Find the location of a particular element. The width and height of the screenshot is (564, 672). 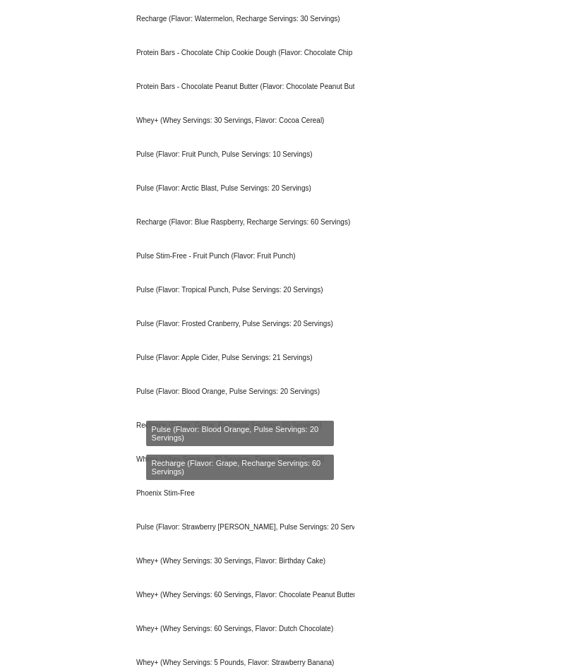

div: Pulse (Flavor: Apple Cider, Pulse Servings: 21 Servings) is located at coordinates (239, 358).